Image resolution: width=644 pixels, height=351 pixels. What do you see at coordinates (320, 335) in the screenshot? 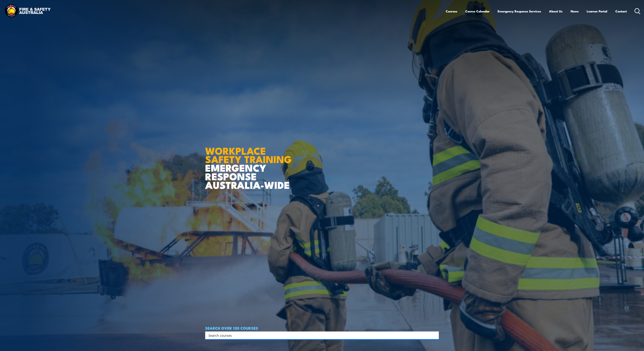
I see `form: Search form` at bounding box center [320, 335].